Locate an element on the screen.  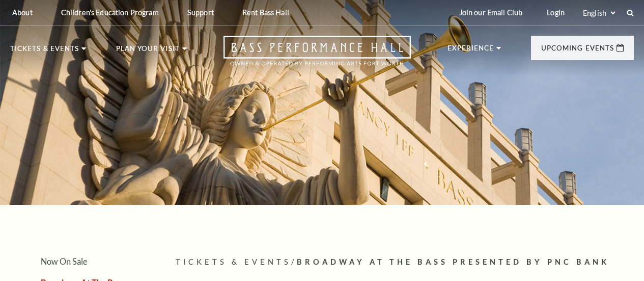
select: Select: is located at coordinates (599, 13).